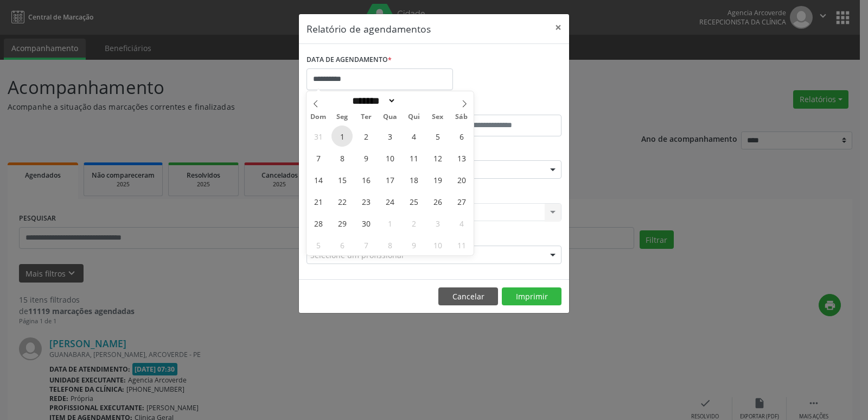 The height and width of the screenshot is (420, 868). I want to click on span: Setembro 6, 2025, so click(462, 136).